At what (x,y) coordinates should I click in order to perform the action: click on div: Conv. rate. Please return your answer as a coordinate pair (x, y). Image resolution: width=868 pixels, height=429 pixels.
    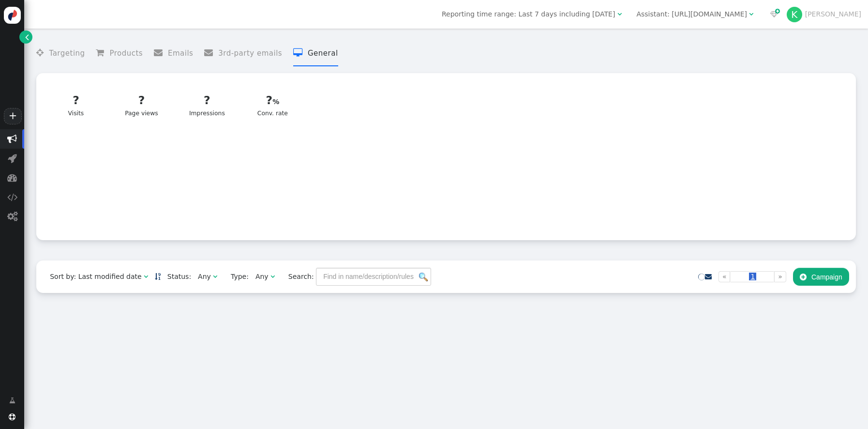
    Looking at the image, I should click on (272, 105).